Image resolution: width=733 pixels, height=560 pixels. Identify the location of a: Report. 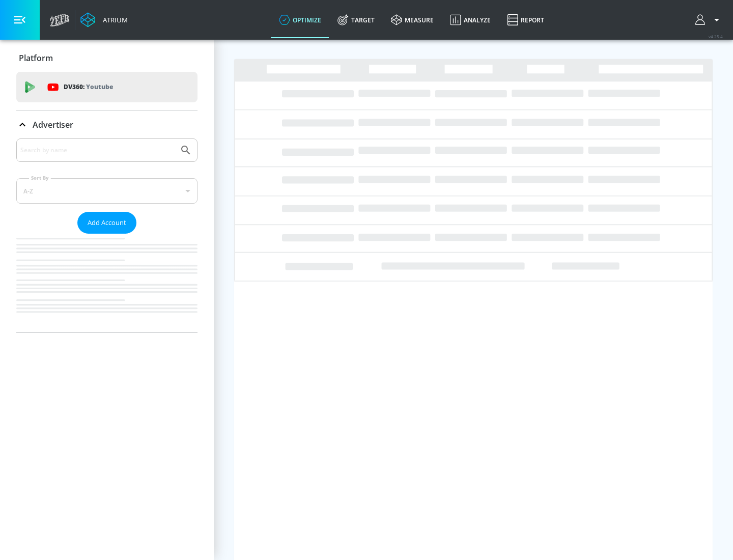
(525, 19).